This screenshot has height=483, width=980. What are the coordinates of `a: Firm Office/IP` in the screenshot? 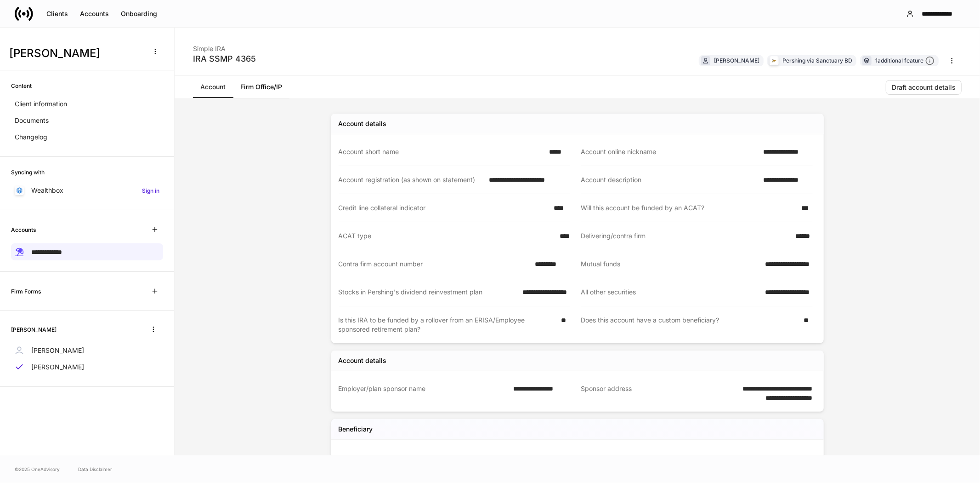 It's located at (261, 87).